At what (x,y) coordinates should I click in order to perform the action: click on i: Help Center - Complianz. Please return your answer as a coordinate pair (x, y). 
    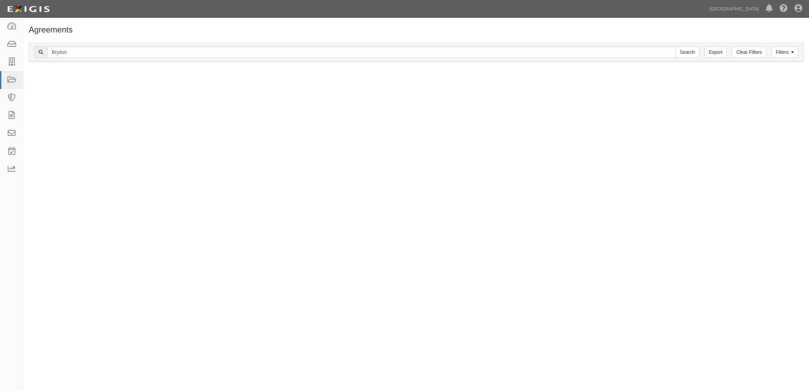
    Looking at the image, I should click on (783, 9).